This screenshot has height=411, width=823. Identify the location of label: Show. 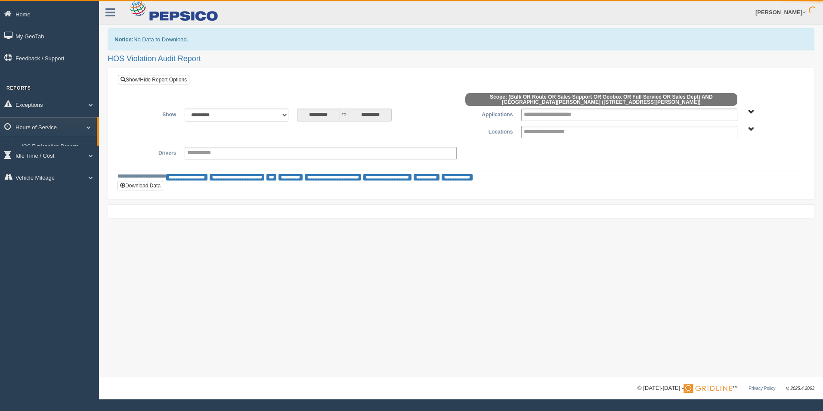
(152, 114).